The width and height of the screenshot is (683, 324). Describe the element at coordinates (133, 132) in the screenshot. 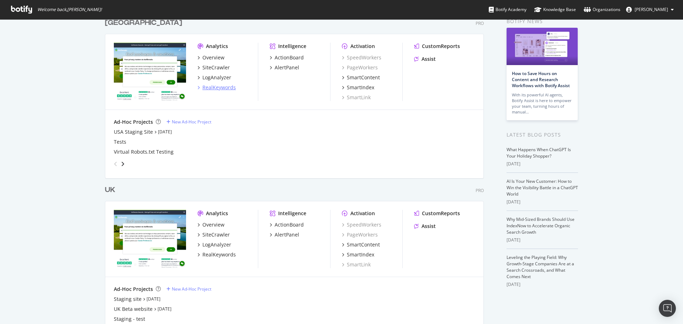

I see `div: USA Staging Site` at that location.